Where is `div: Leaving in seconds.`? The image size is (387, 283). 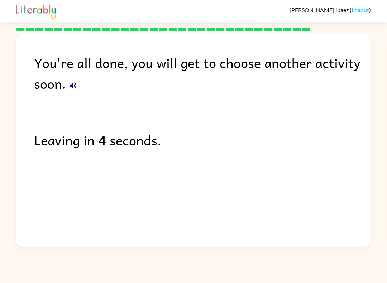 div: Leaving in seconds. is located at coordinates (202, 140).